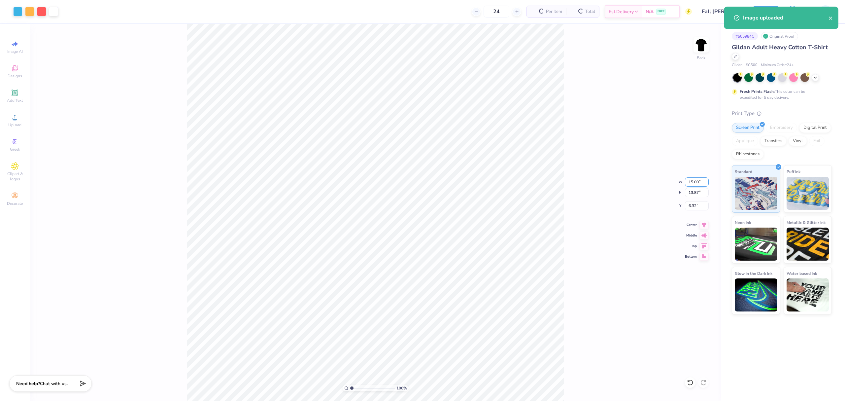  What do you see at coordinates (781, 128) in the screenshot?
I see `div: Embroidery` at bounding box center [781, 128].